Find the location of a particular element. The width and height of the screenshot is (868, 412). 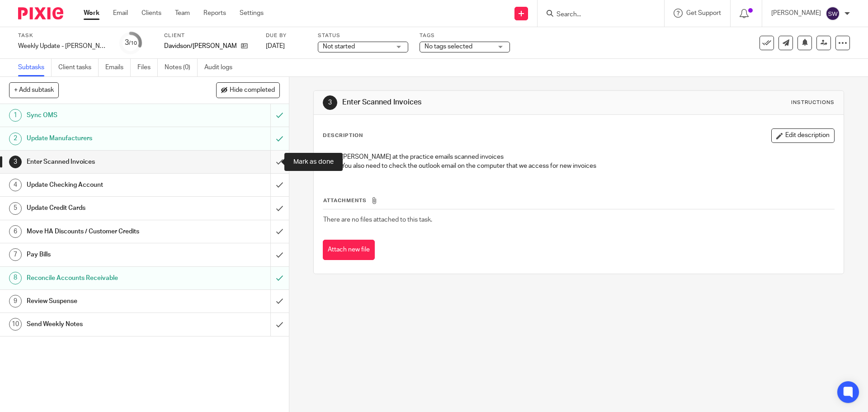

h1: Reconcile Accounts Receivable is located at coordinates (105, 278).